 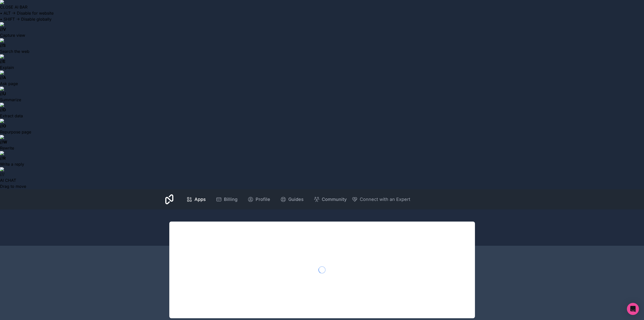 What do you see at coordinates (227, 200) in the screenshot?
I see `a: Billing` at bounding box center [227, 200].